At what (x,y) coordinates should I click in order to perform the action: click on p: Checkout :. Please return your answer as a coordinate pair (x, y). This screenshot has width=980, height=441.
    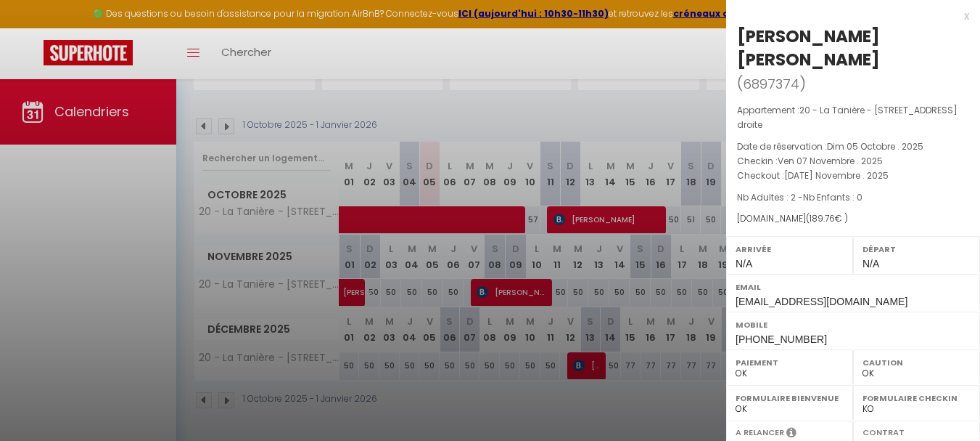
    Looking at the image, I should click on (853, 176).